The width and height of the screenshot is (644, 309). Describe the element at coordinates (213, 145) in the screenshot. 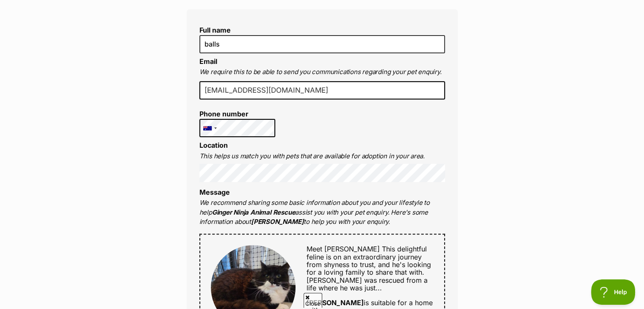

I see `label: Location` at that location.